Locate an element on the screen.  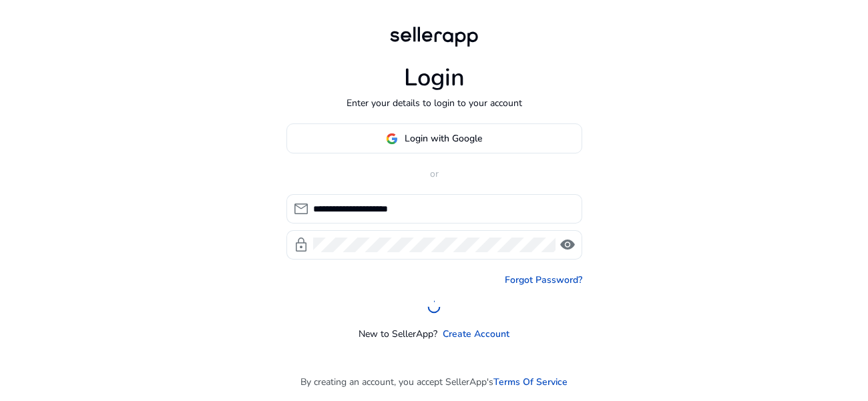
p: or is located at coordinates (434, 173).